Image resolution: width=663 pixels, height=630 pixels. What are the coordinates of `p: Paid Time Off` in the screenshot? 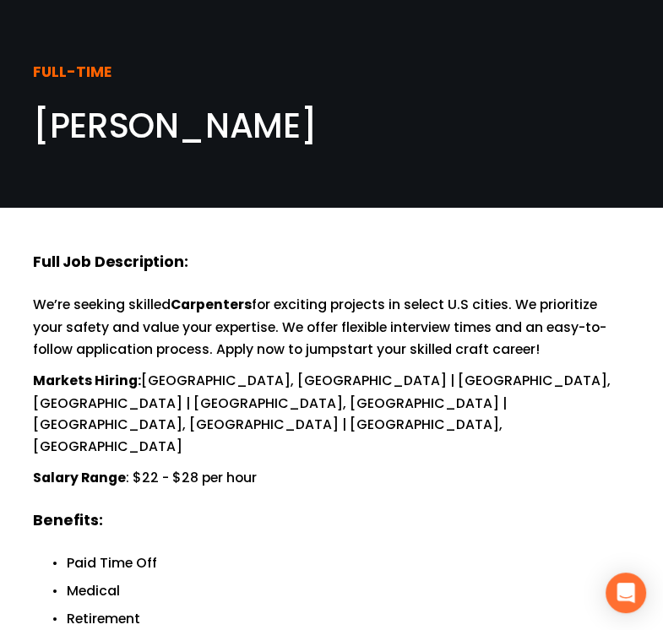 It's located at (348, 563).